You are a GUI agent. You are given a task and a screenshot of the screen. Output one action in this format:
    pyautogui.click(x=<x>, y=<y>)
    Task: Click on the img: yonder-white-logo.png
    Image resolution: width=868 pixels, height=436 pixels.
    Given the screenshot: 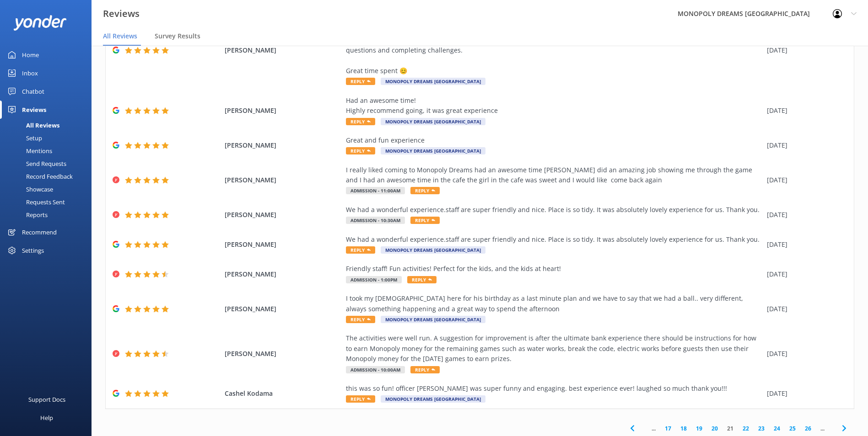 What is the action you would take?
    pyautogui.click(x=39, y=23)
    